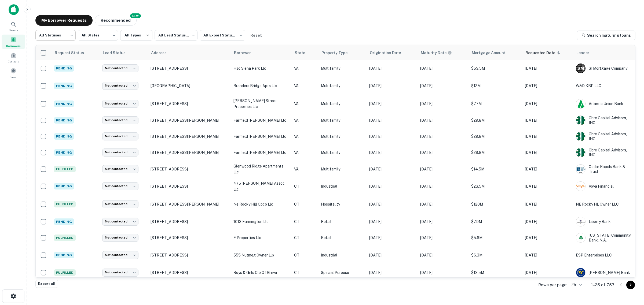 Image resolution: width=644 pixels, height=305 pixels. What do you see at coordinates (76, 53) in the screenshot?
I see `th: Request Status` at bounding box center [76, 53].